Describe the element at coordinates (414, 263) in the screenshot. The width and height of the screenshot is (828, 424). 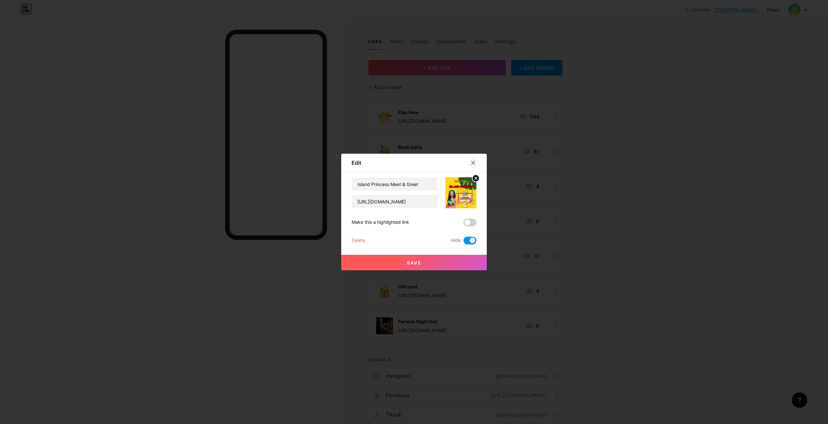
I see `button: Save` at that location.